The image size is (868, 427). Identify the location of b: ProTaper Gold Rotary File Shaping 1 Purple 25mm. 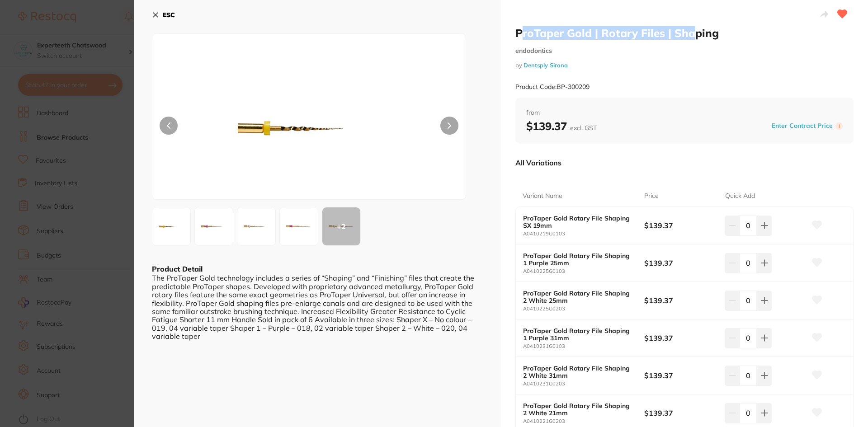
(578, 259).